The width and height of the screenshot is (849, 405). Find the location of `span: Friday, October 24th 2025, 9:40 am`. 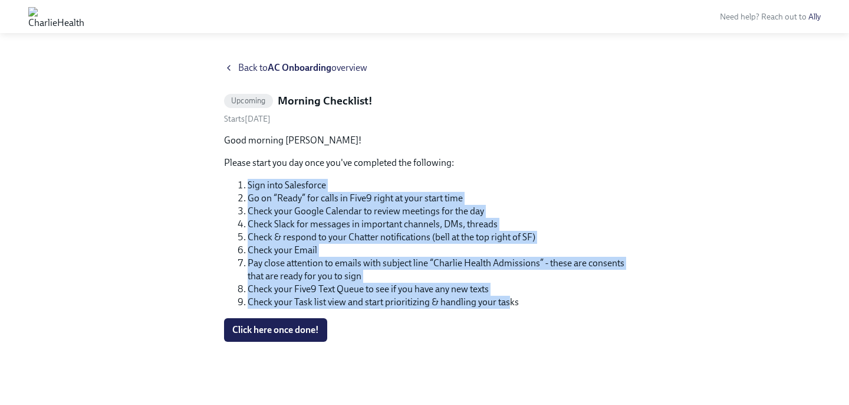

span: Friday, October 24th 2025, 9:40 am is located at coordinates (247, 119).